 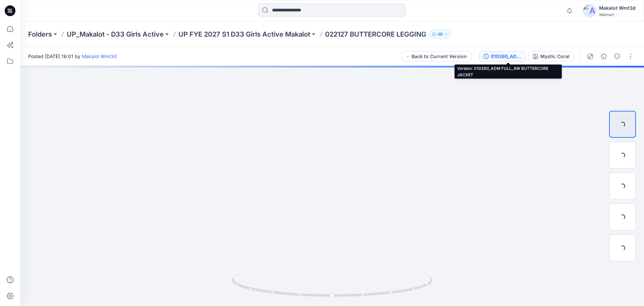 I want to click on div: Makalot Wmt3d, so click(x=617, y=8).